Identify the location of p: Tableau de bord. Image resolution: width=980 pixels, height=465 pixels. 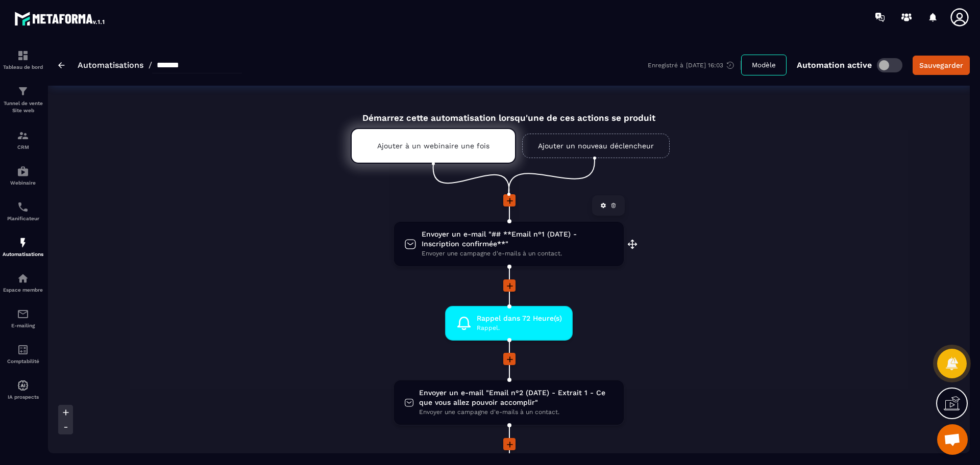
(23, 67).